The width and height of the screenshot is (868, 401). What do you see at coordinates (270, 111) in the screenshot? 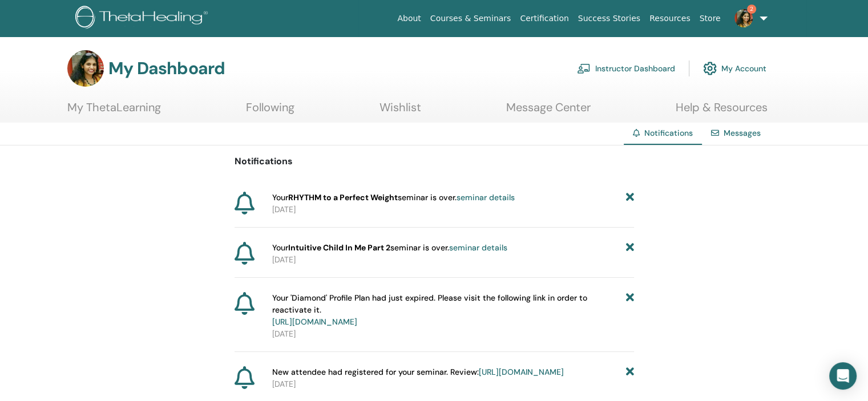
I see `a: Following` at bounding box center [270, 111].